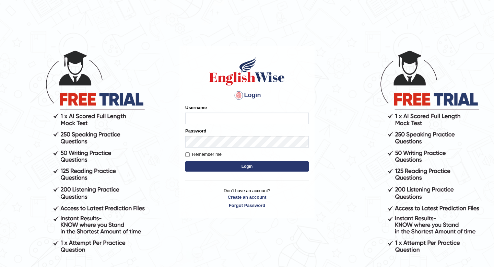 This screenshot has width=494, height=267. What do you see at coordinates (196, 131) in the screenshot?
I see `label: Password` at bounding box center [196, 131].